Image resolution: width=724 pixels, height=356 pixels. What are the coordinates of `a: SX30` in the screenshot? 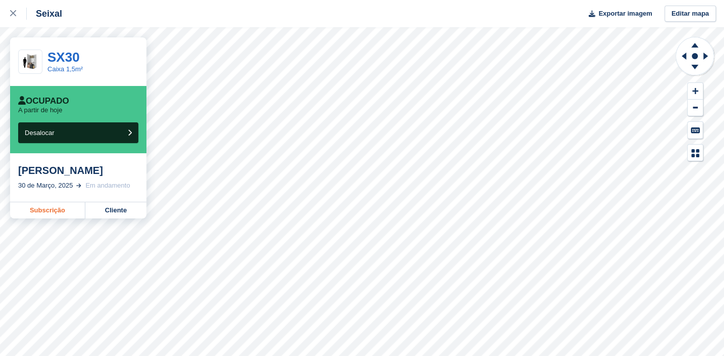 It's located at (64, 57).